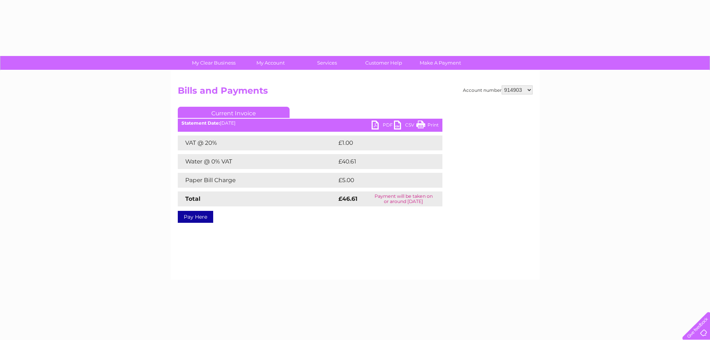 The image size is (710, 340). What do you see at coordinates (257, 180) in the screenshot?
I see `td: Paper Bill Charge` at bounding box center [257, 180].